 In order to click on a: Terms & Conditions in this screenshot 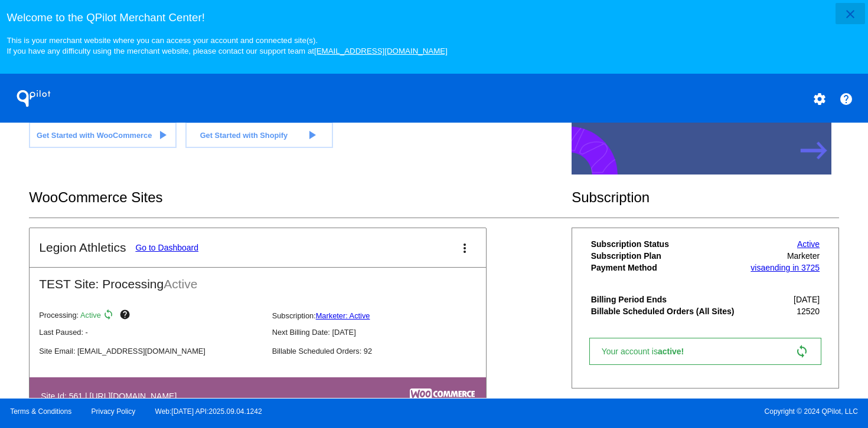, I will do `click(41, 412)`.